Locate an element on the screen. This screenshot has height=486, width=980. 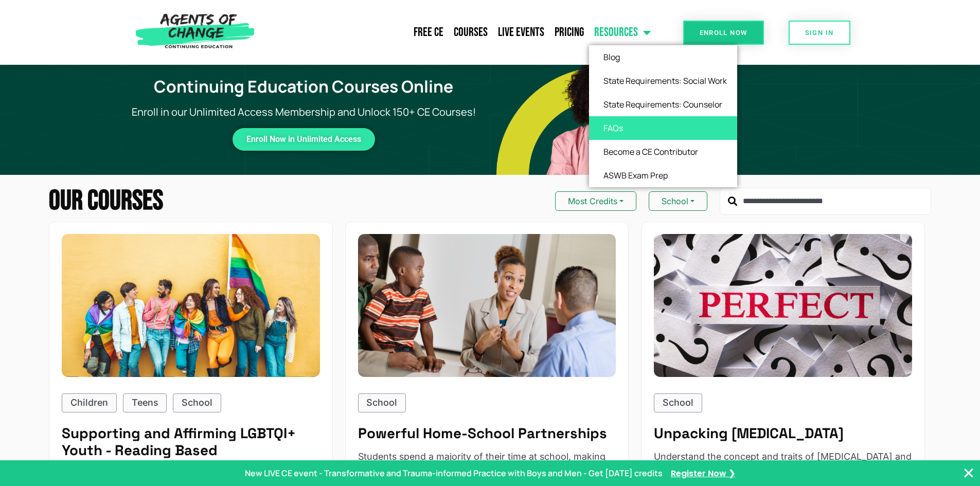
a: Live Events is located at coordinates (521, 33).